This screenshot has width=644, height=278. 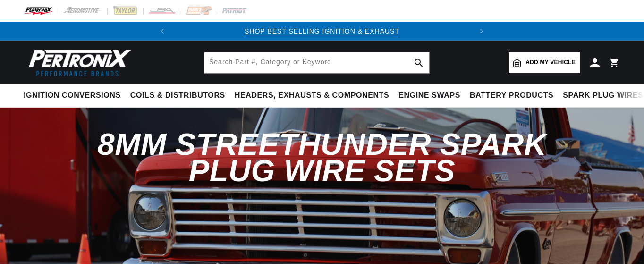 What do you see at coordinates (312, 95) in the screenshot?
I see `span: Headers, Exhausts & Components` at bounding box center [312, 95].